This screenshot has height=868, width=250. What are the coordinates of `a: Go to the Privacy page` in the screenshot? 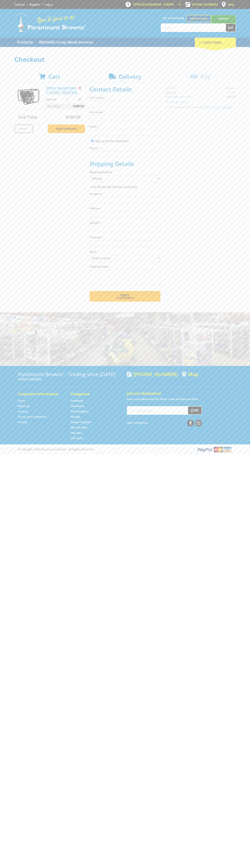 It's located at (22, 422).